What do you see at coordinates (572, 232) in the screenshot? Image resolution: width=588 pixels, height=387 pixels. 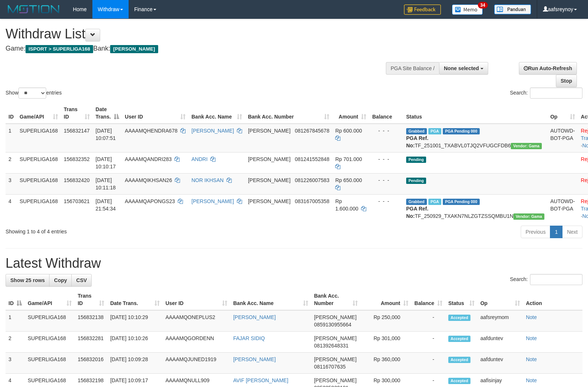 I see `a: Next` at bounding box center [572, 232].